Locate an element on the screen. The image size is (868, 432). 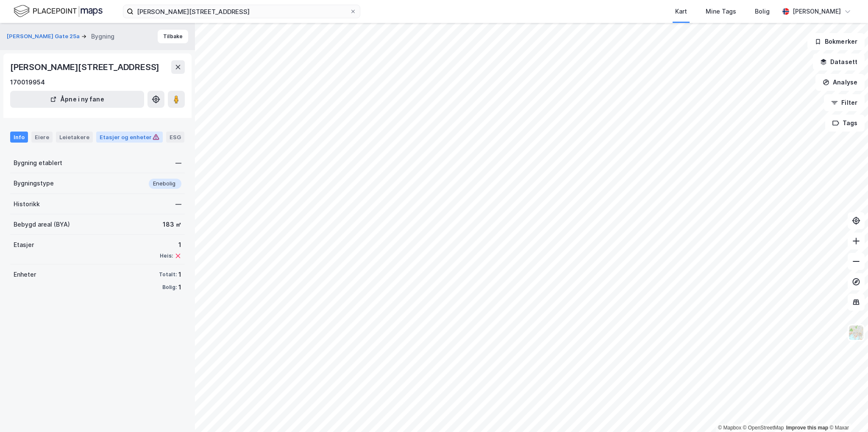
button: Datasett is located at coordinates (839, 62).